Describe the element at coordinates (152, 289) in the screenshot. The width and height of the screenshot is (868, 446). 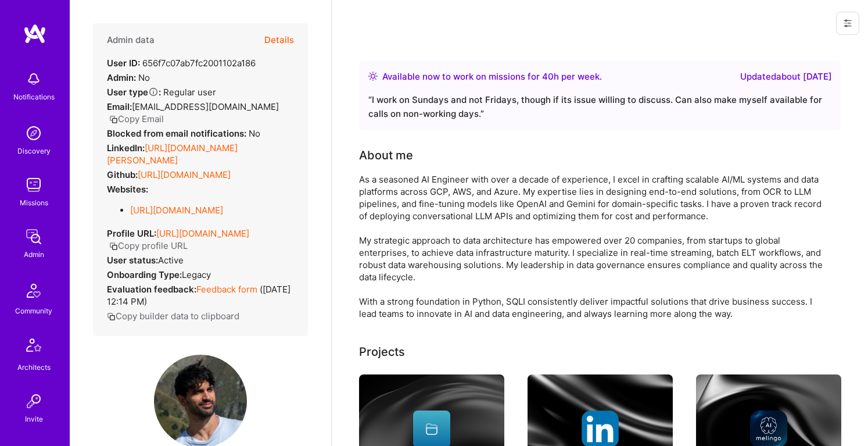
I see `strong: Evaluation feedback:` at that location.